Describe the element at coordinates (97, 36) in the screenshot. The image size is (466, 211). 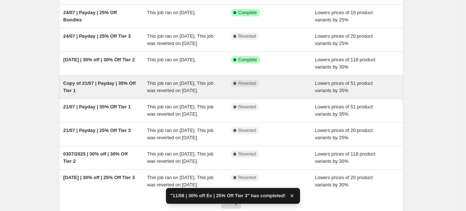
I see `span: 24/07 | Payday | 25% Off Tier 3` at that location.